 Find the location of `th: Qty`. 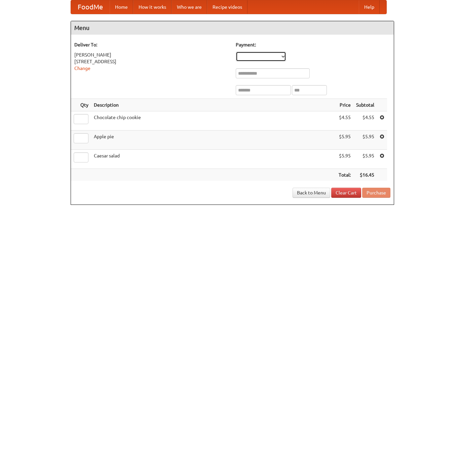

th: Qty is located at coordinates (81, 105).